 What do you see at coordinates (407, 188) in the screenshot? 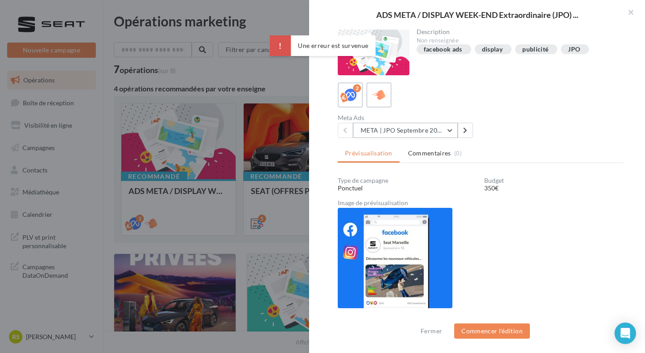
I see `div: Ponctuel` at bounding box center [407, 188].